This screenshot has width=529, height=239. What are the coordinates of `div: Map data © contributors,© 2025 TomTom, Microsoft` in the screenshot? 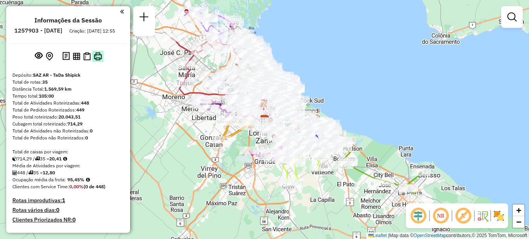 It's located at (447, 235).